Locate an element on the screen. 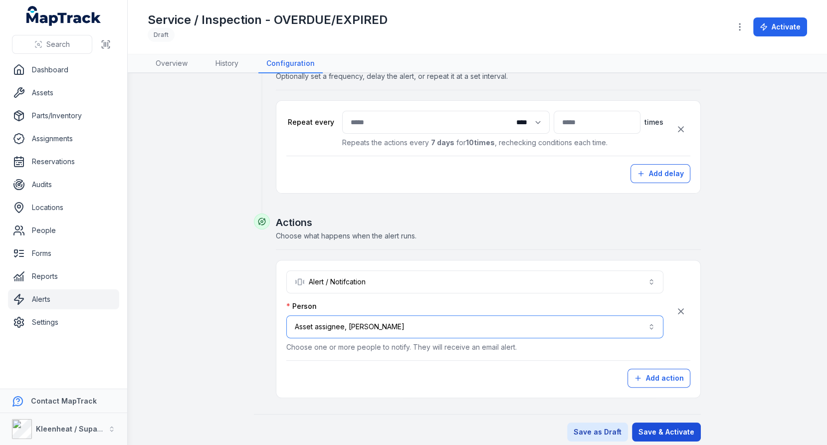 The image size is (827, 445). span: Optionally set a frequency, delay the alert, or repeat it at a set interval. is located at coordinates (391, 76).